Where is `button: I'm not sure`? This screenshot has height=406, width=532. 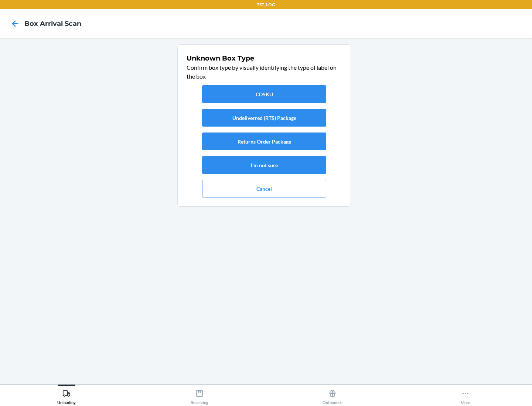
button: I'm not sure is located at coordinates (264, 165).